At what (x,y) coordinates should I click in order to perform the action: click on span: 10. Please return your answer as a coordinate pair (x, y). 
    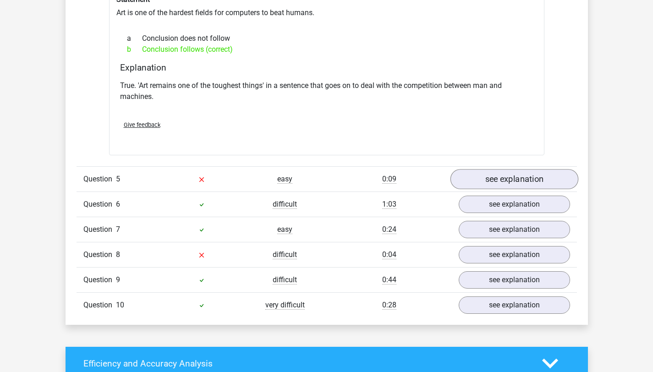
    Looking at the image, I should click on (120, 305).